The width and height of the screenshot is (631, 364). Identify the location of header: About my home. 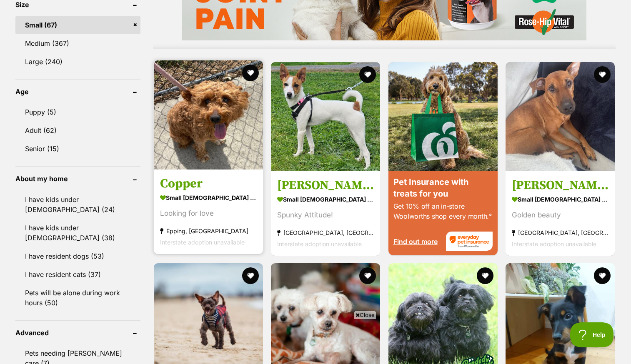
(78, 178).